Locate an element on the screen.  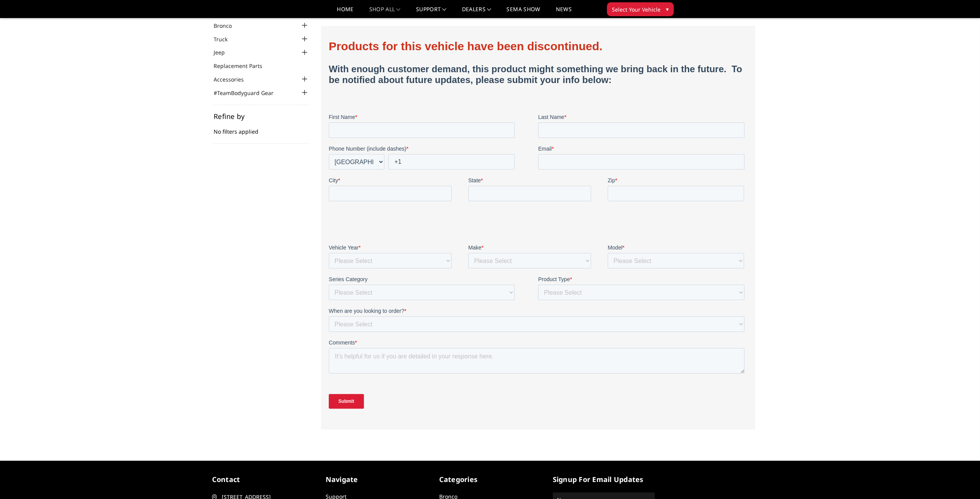
div: No filters applied is located at coordinates (262, 128).